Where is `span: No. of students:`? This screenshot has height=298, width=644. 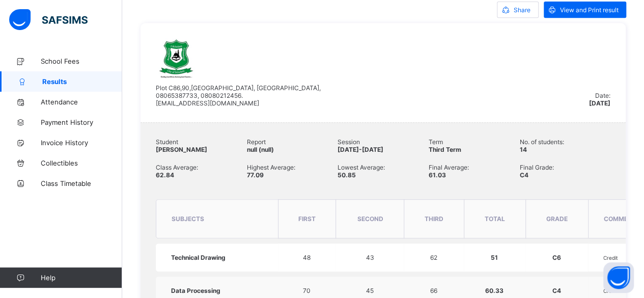 span: No. of students: is located at coordinates (564, 141).